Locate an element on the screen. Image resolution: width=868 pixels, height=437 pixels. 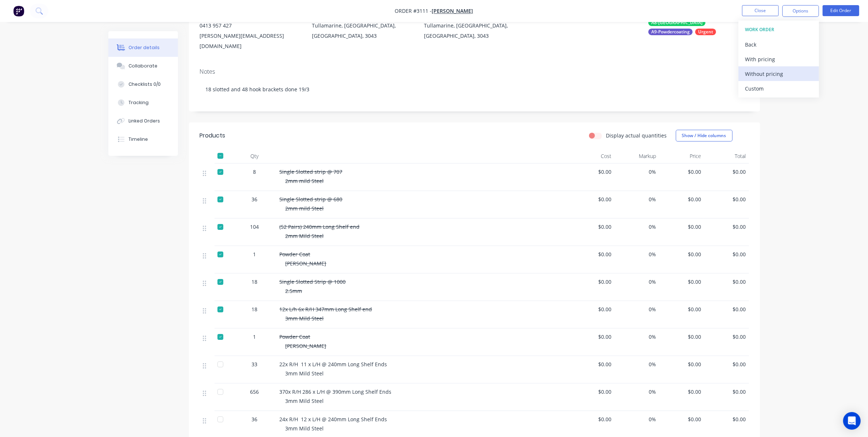
div: Products is located at coordinates (213, 136).